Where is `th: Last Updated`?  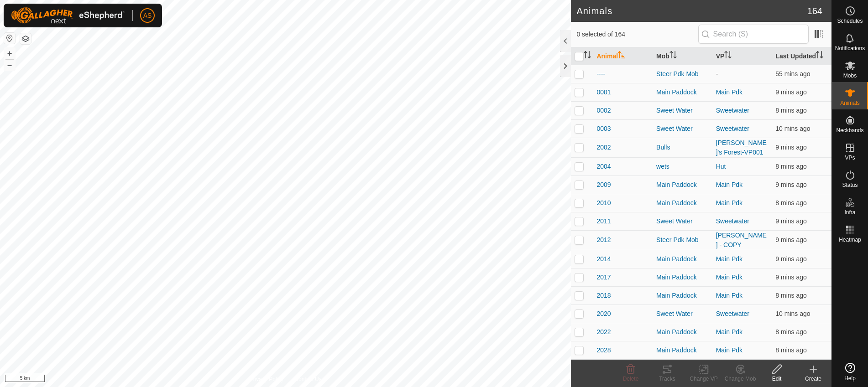
th: Last Updated is located at coordinates (801, 56).